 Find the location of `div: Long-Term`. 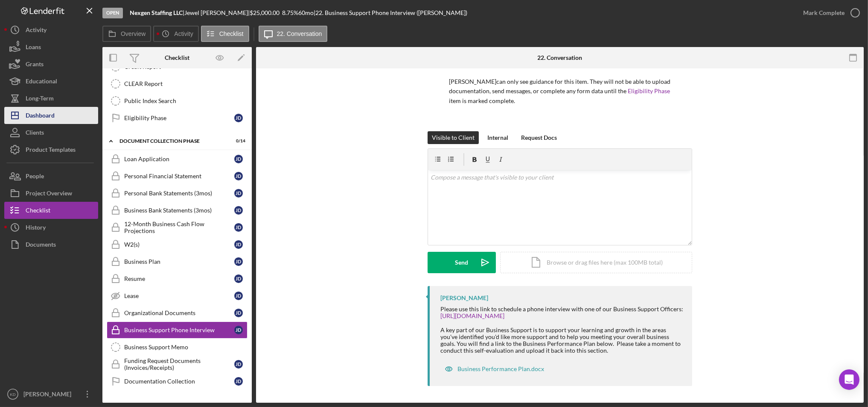

div: Long-Term is located at coordinates (39, 99).